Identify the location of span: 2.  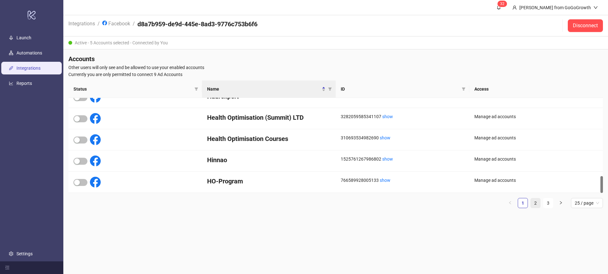
(503, 4).